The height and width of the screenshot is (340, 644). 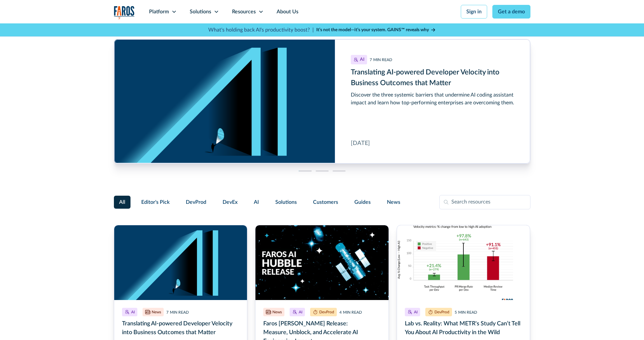 What do you see at coordinates (362, 203) in the screenshot?
I see `span: Guides` at bounding box center [362, 203].